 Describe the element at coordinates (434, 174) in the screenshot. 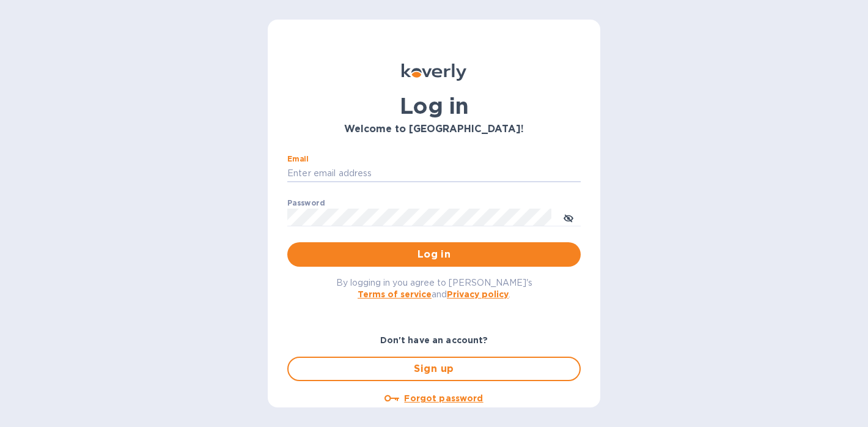

I see `input: Enter email address` at that location.